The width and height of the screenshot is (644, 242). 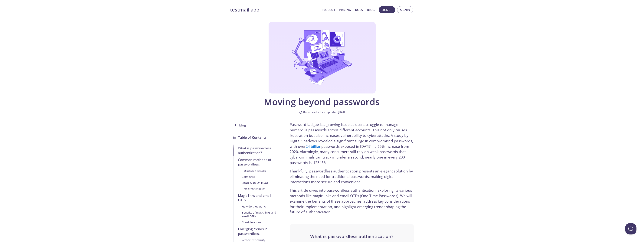 I want to click on p: Password fatigue is a growing issue as users struggle to manage numerous passwords across differe..., so click(x=352, y=143).